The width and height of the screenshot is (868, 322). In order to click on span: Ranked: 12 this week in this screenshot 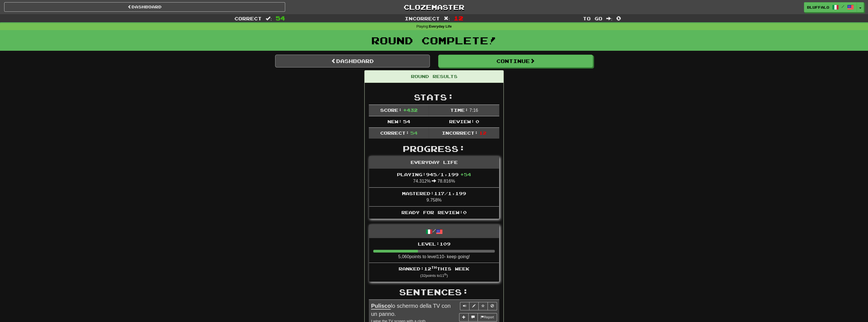, I will do `click(434, 269)`.